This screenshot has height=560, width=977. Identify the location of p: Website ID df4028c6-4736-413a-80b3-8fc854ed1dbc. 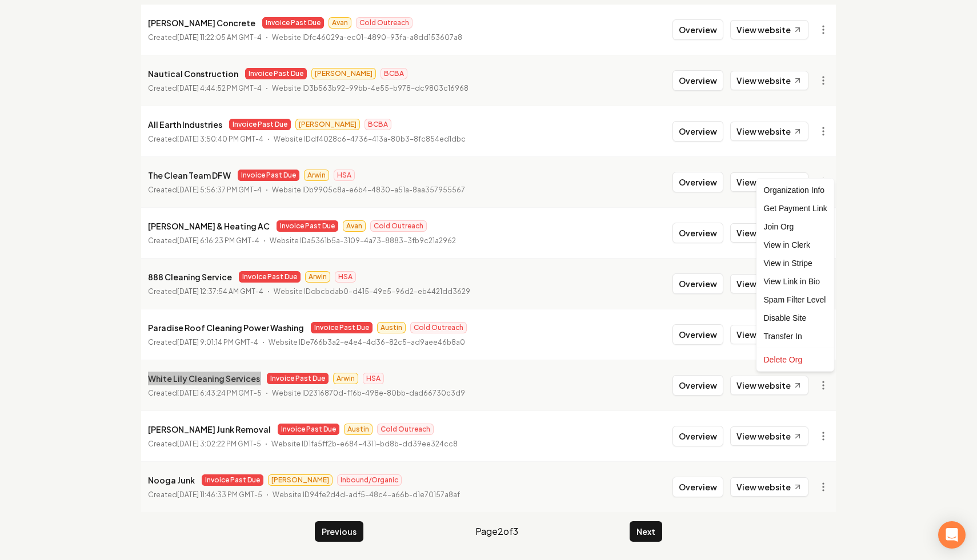
(369, 139).